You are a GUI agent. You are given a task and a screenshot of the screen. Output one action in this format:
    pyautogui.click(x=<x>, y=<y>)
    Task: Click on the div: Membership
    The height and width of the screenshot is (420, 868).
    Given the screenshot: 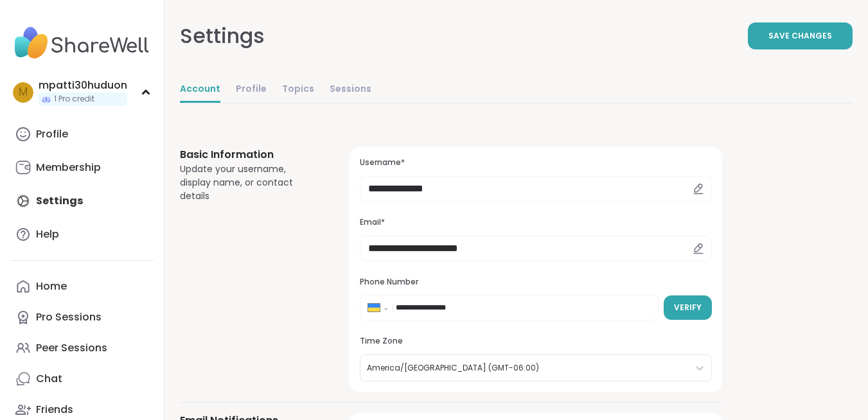 What is the action you would take?
    pyautogui.click(x=68, y=168)
    